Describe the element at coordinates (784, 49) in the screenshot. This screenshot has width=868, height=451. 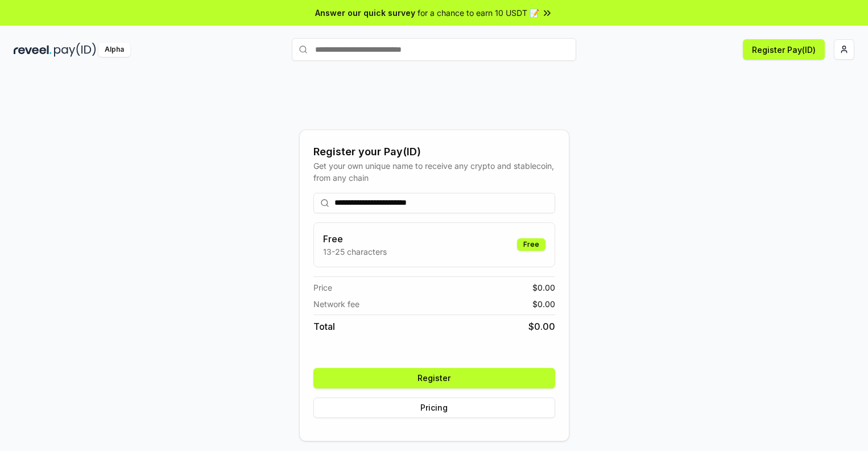
I see `button: Register Pay(ID)` at that location.